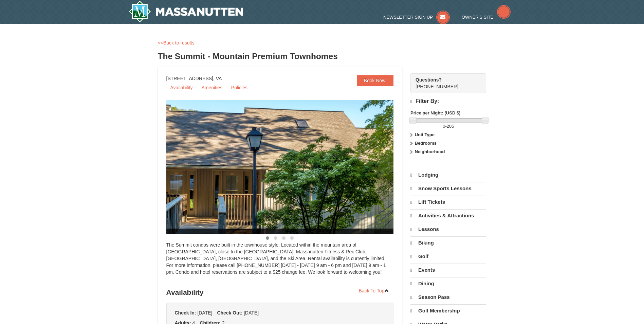 The image size is (644, 324). Describe the element at coordinates (448, 202) in the screenshot. I see `a: Lift Tickets` at that location.